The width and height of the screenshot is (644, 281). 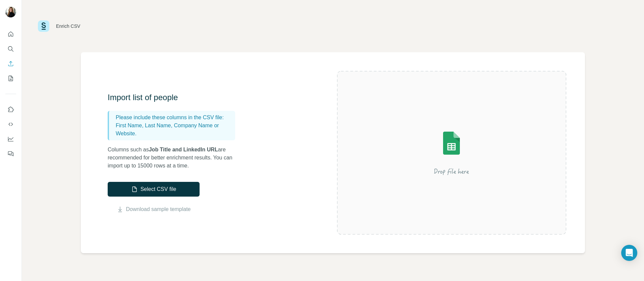 What do you see at coordinates (174, 118) in the screenshot?
I see `p: Please include these columns in the CSV file:` at bounding box center [174, 118].